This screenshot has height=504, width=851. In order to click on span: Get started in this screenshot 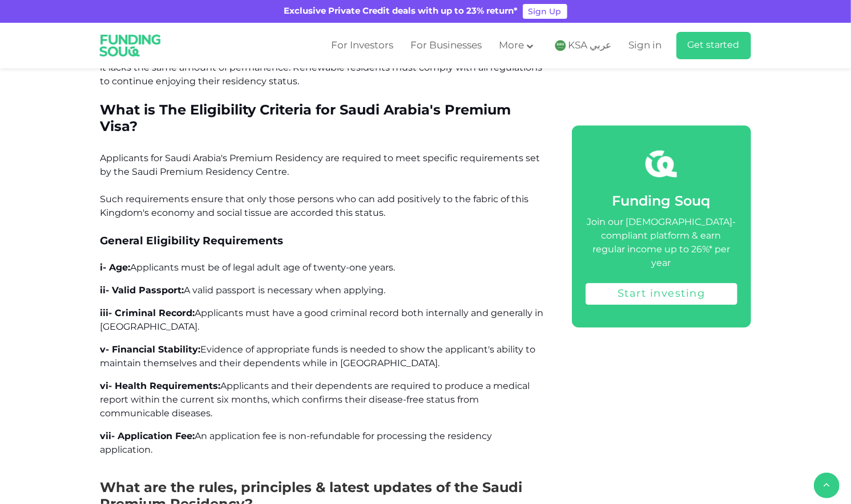, I will do `click(713, 45)`.